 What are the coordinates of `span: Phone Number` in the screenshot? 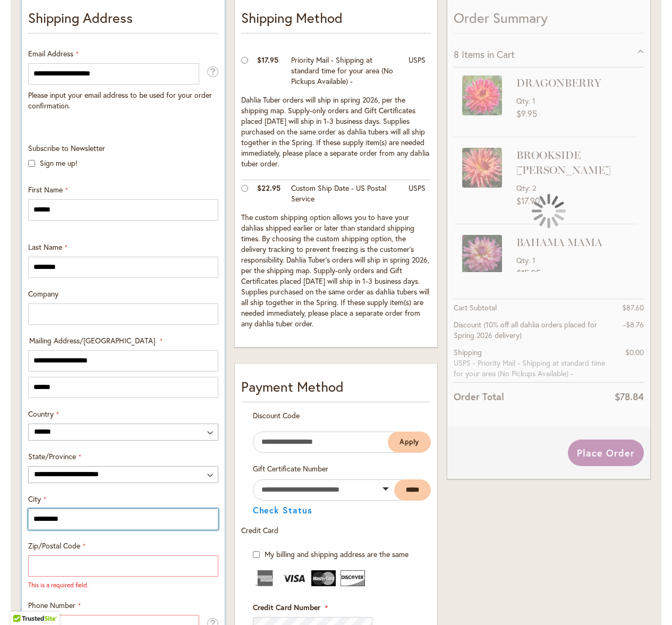 It's located at (51, 605).